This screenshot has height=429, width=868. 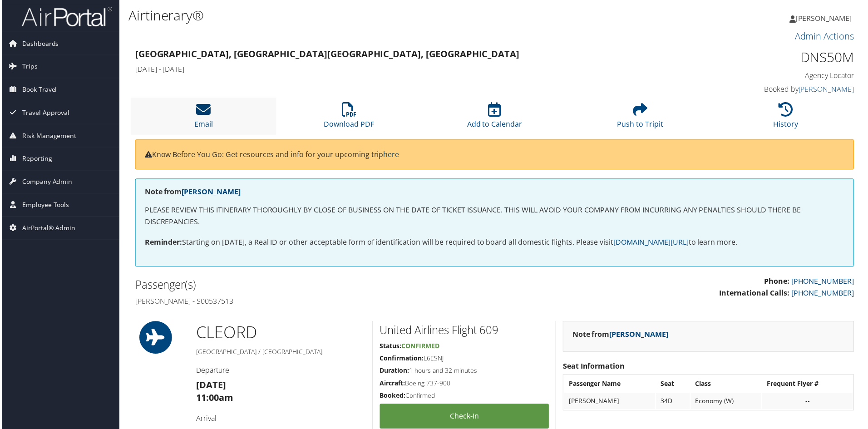 I want to click on img: airportal-logo.png, so click(x=65, y=16).